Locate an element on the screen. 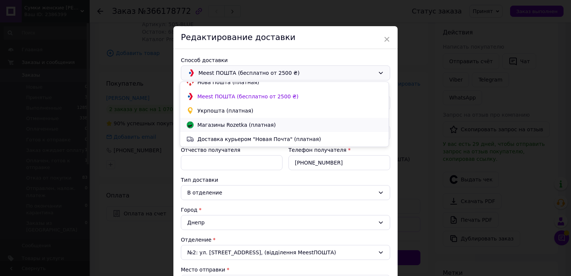 The image size is (571, 276). div: Редактирование доставки is located at coordinates (286, 37).